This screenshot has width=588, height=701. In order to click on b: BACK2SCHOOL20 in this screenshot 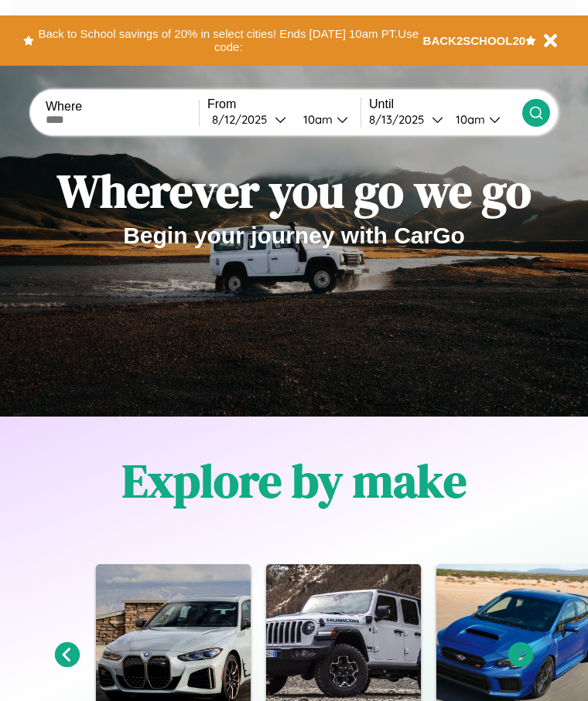, I will do `click(474, 40)`.